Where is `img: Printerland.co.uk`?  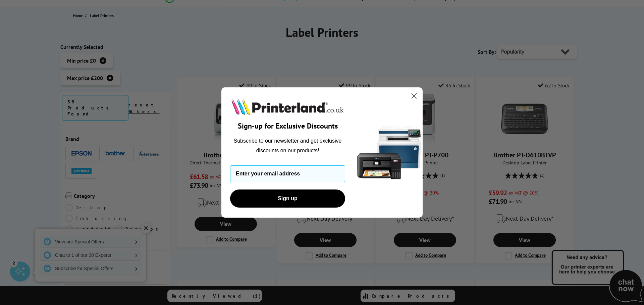 img: Printerland.co.uk is located at coordinates (287, 107).